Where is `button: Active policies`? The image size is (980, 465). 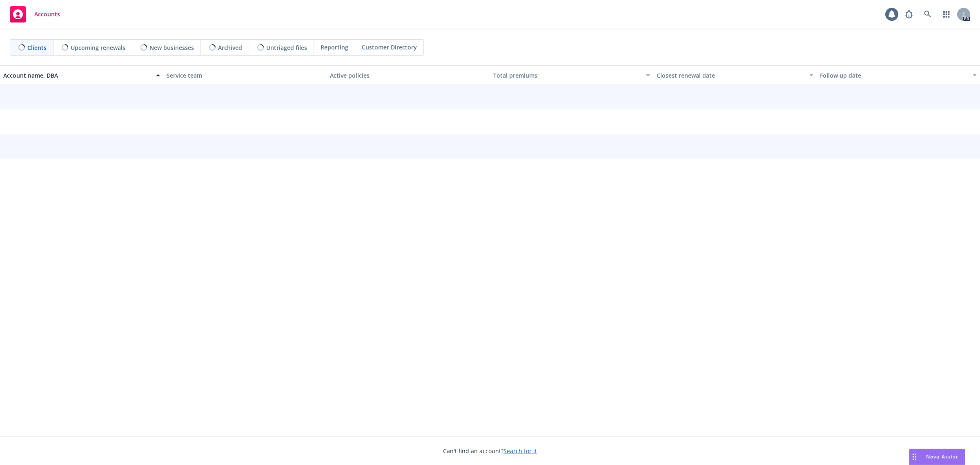
button: Active policies is located at coordinates (409, 75).